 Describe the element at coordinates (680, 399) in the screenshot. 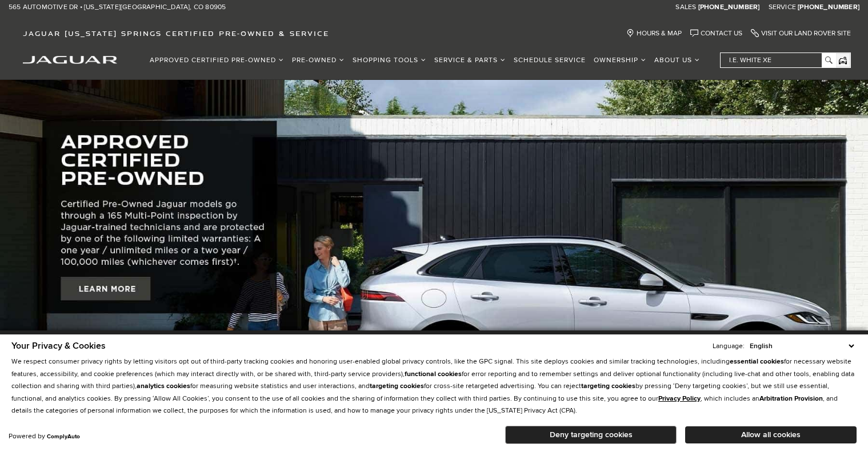

I see `u: Privacy Policy` at that location.